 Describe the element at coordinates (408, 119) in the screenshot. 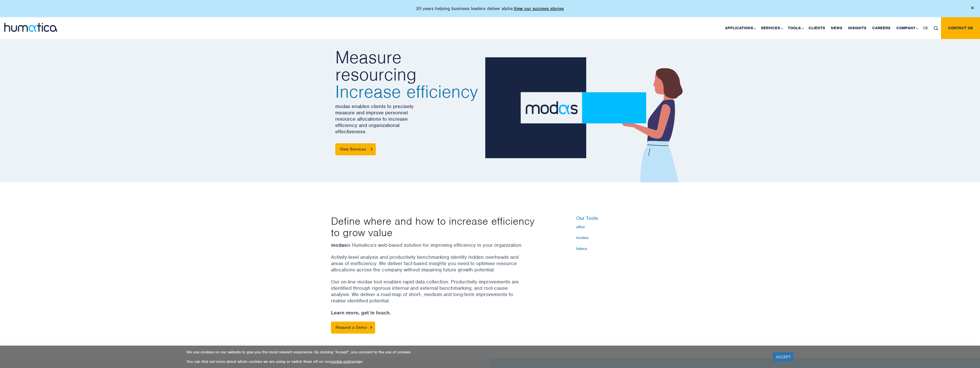

I see `p: modas enables clients to precisely measure and improve personnel resource allocations to increase...` at that location.